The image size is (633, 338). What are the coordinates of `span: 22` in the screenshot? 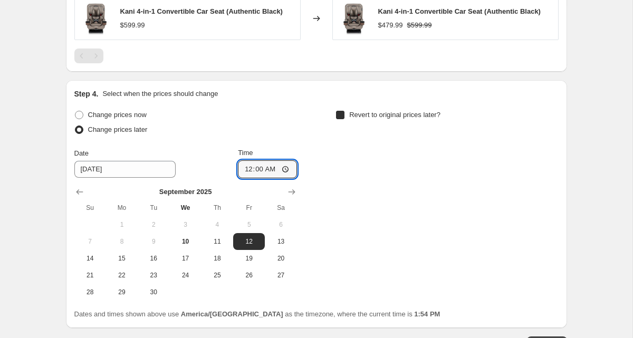 It's located at (122, 275).